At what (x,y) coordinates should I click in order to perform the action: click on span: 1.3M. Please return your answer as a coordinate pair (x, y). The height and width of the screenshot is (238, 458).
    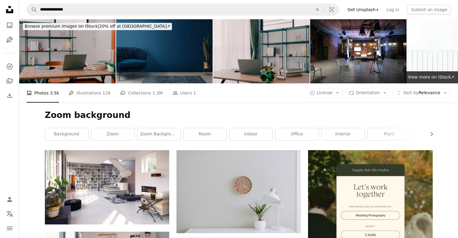
    Looking at the image, I should click on (158, 93).